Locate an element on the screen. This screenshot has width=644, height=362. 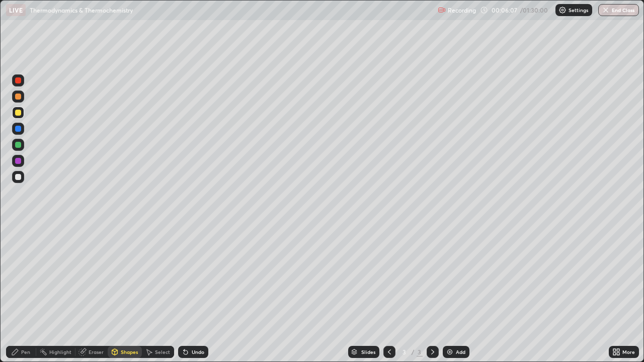
img: recording.375f2c34.svg is located at coordinates (441, 10).